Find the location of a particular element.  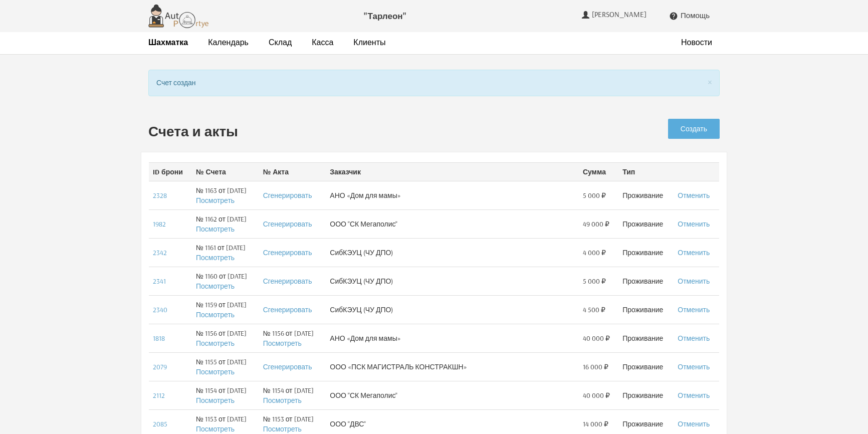

span: 4 500 ₽ is located at coordinates (594, 310).